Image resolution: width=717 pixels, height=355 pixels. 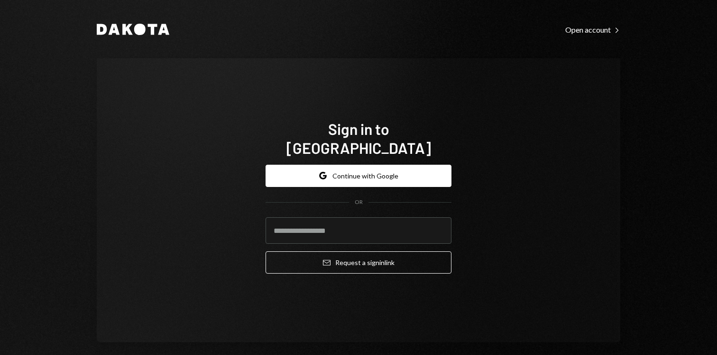 What do you see at coordinates (358, 202) in the screenshot?
I see `div: OR` at bounding box center [358, 202].